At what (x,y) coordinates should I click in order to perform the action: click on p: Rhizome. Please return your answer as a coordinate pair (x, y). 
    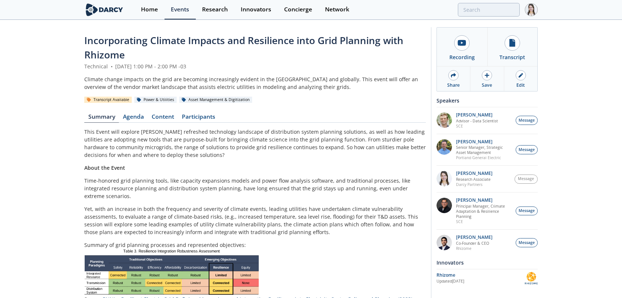
    Looking at the image, I should click on (474, 249).